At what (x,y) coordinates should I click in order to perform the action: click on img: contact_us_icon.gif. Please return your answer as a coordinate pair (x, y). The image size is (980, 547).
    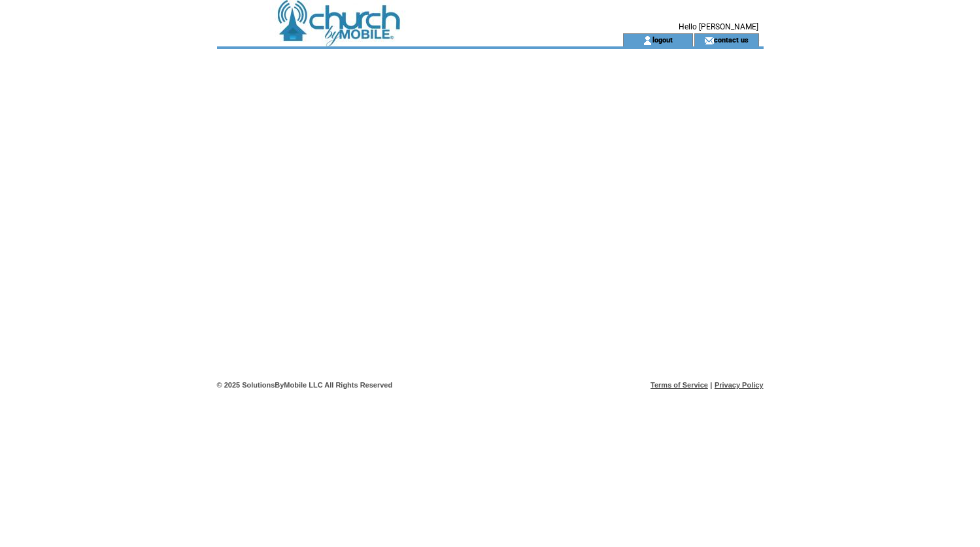
    Looking at the image, I should click on (708, 40).